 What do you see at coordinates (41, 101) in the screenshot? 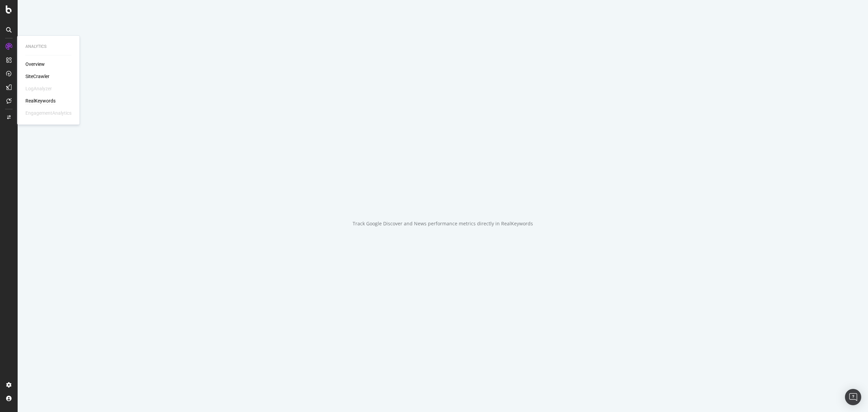
I see `a: RealKeywords` at bounding box center [41, 101].